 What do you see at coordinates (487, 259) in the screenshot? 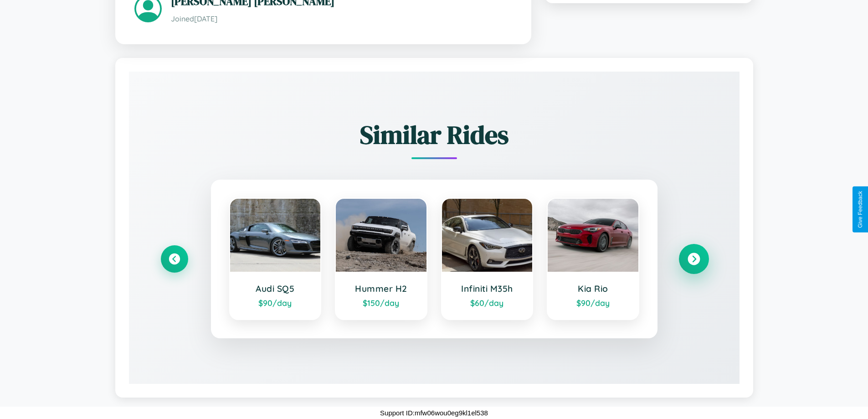
I see `a: Infiniti M35h$60/day` at bounding box center [487, 259].